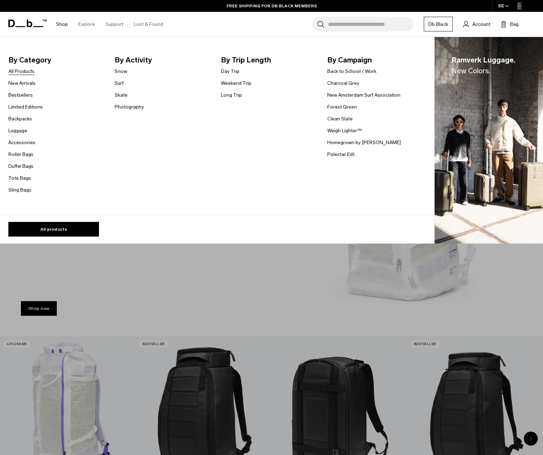 The width and height of the screenshot is (543, 455). Describe the element at coordinates (54, 229) in the screenshot. I see `a: All products` at that location.